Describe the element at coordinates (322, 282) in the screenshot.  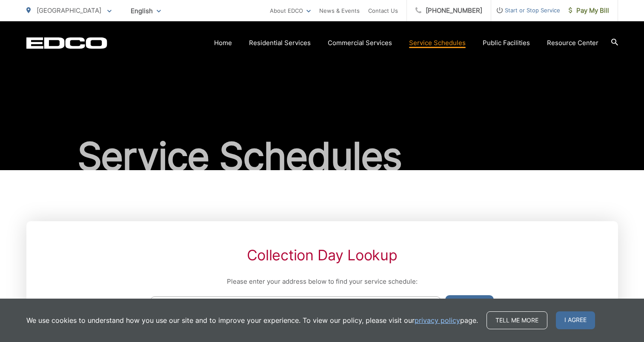
I see `p: Please enter your address below to find your service schedule:` at that location.